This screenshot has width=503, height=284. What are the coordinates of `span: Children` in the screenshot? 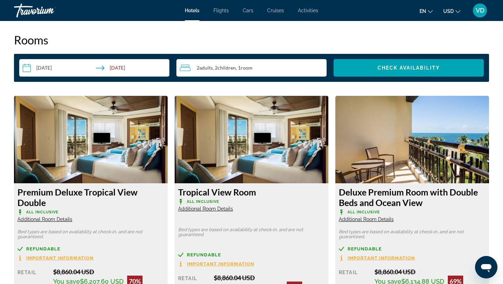 It's located at (227, 67).